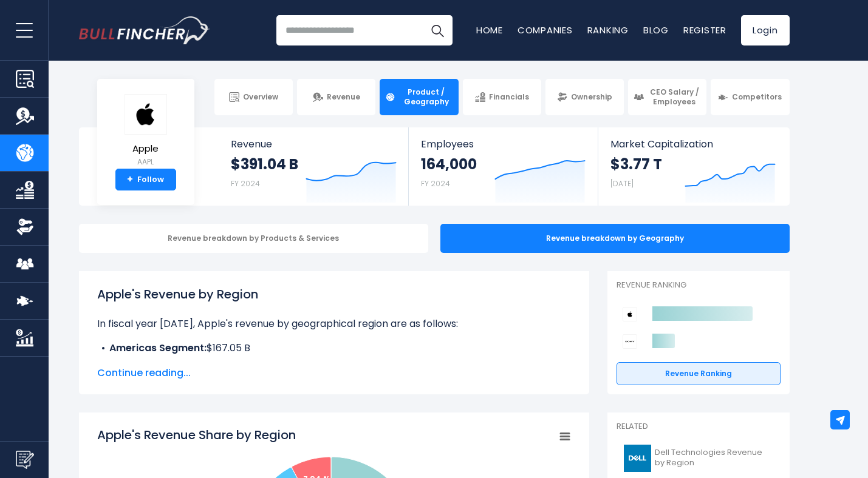  What do you see at coordinates (504, 143) in the screenshot?
I see `span: Employees` at bounding box center [504, 143].